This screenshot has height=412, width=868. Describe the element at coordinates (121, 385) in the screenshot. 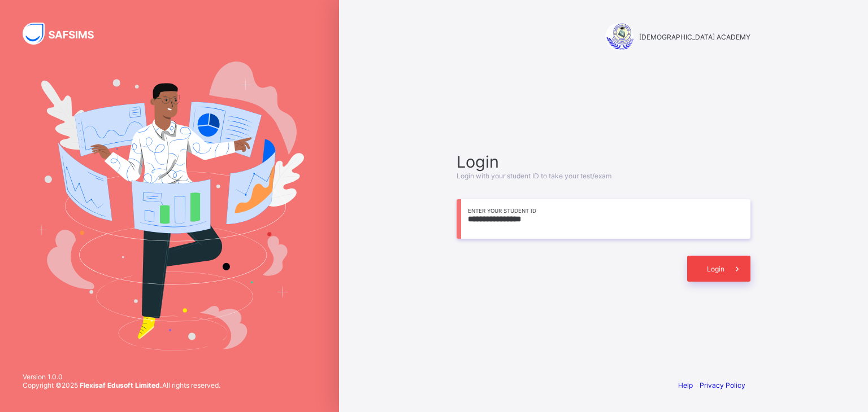

I see `span: Copyright © 2025 All rights reserved.` at that location.